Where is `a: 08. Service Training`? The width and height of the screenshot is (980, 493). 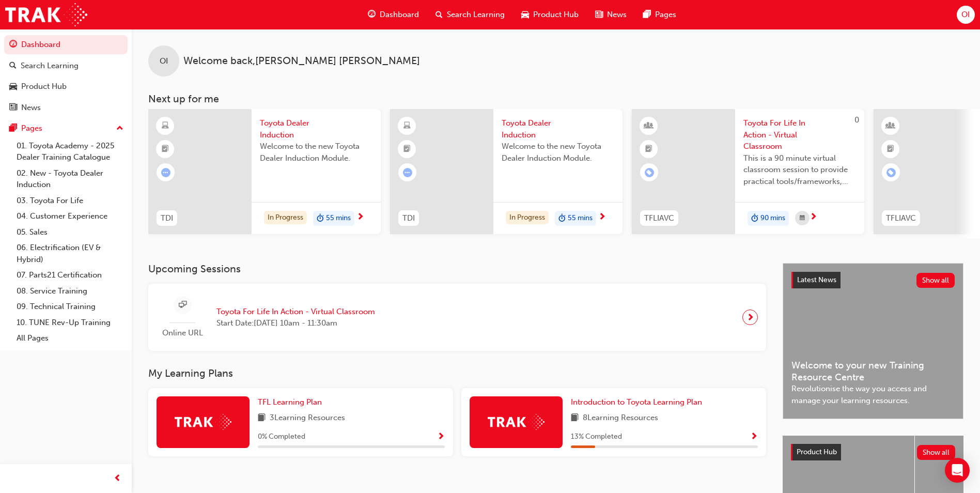 a: 08. Service Training is located at coordinates (69, 291).